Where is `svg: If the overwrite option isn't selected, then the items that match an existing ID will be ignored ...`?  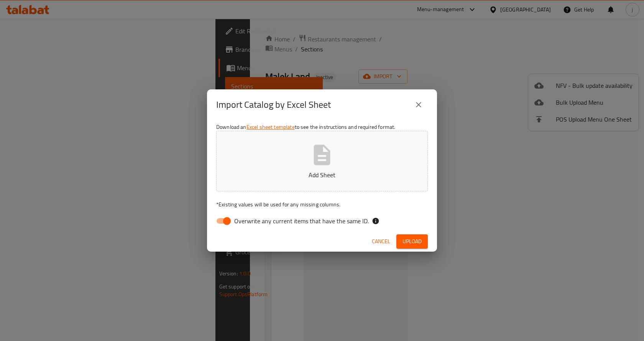
svg: If the overwrite option isn't selected, then the items that match an existing ID will be ignored ... is located at coordinates (375, 220).